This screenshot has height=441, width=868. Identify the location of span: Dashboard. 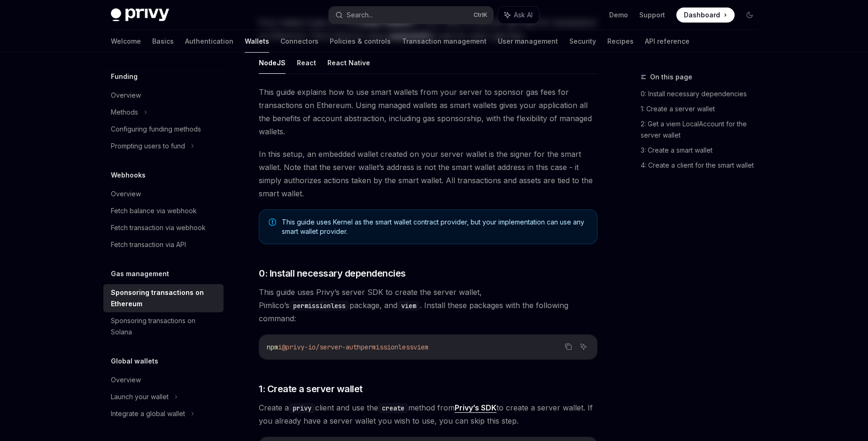
(702, 15).